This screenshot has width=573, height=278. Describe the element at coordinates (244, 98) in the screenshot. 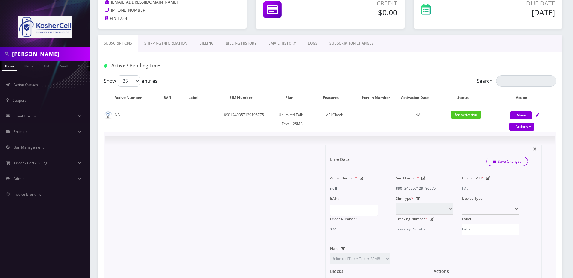

I see `th: SIM Number: activate to sort column ascending` at that location.